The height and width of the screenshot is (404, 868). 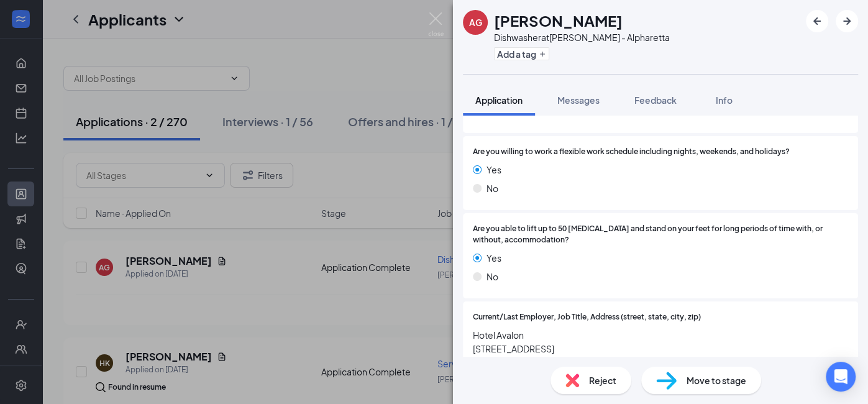 What do you see at coordinates (499, 100) in the screenshot?
I see `span: Application` at bounding box center [499, 100].